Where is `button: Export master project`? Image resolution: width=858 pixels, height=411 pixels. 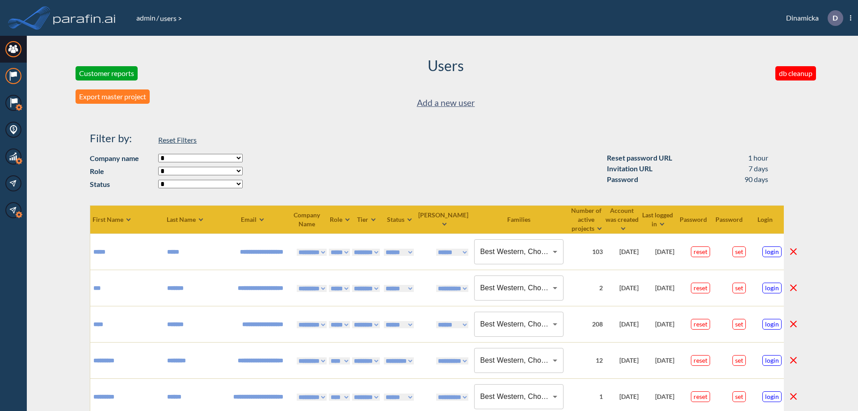 button: Export master project is located at coordinates (113, 97).